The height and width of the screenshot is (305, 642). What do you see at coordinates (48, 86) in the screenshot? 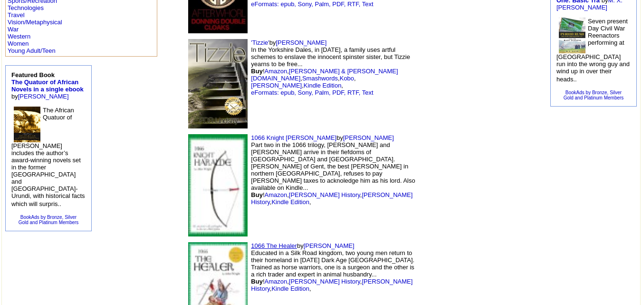
I see `font: by` at bounding box center [48, 86].